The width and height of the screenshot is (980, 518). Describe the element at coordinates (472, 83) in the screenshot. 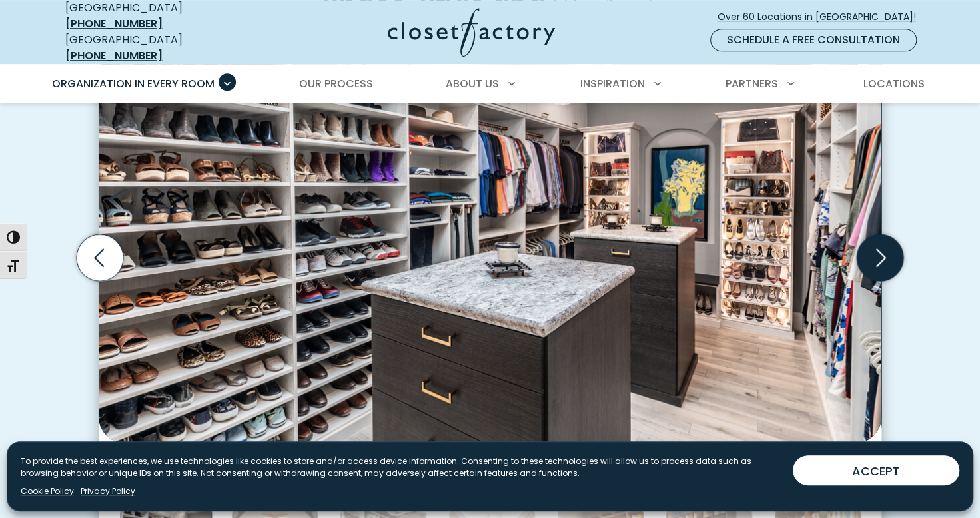

I see `span: About Us` at that location.